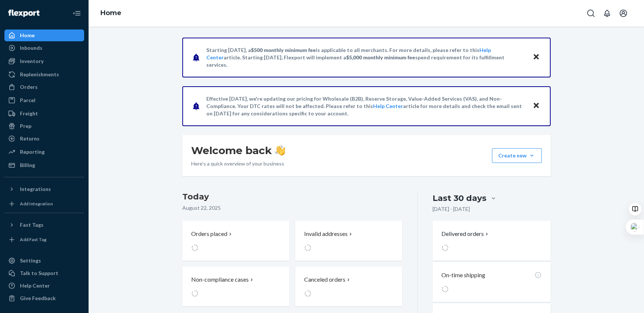  I want to click on button: Give Feedback, so click(44, 298).